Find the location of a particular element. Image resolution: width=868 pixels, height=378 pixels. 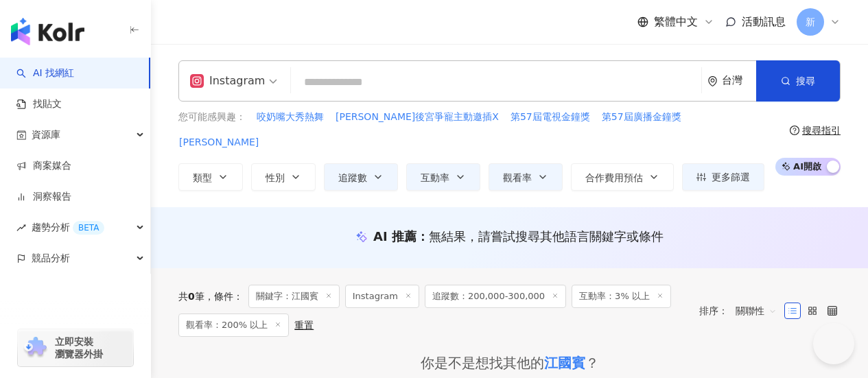

span: 立即安裝 瀏覽器外掛 is located at coordinates (79, 348).